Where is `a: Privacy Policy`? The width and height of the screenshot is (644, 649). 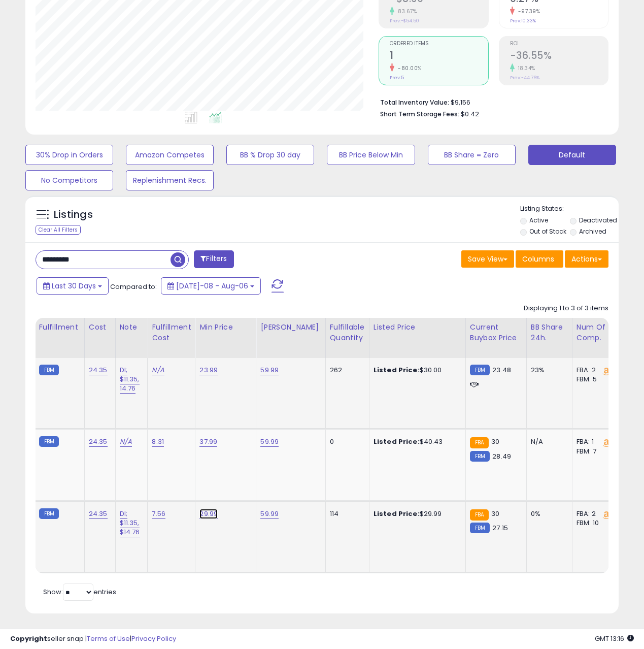
a: Privacy Policy is located at coordinates (153, 638).